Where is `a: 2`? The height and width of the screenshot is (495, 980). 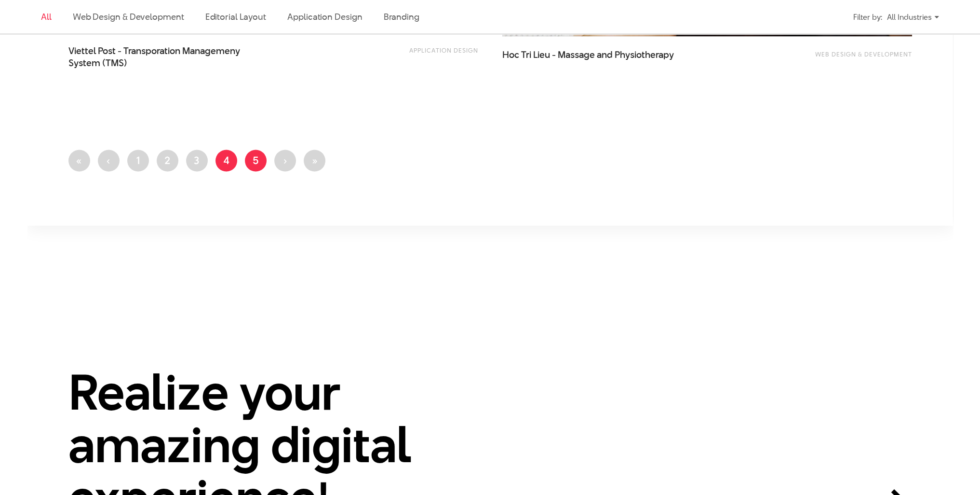
a: 2 is located at coordinates (167, 161).